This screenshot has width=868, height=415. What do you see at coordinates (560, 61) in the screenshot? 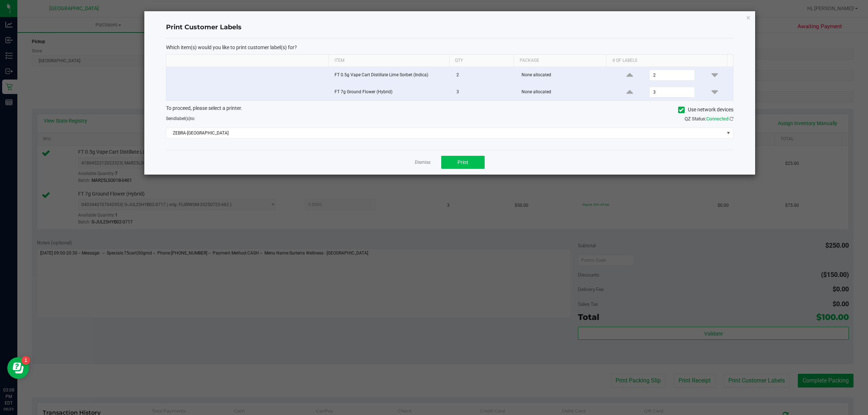
I see `th: Package` at bounding box center [560, 61].